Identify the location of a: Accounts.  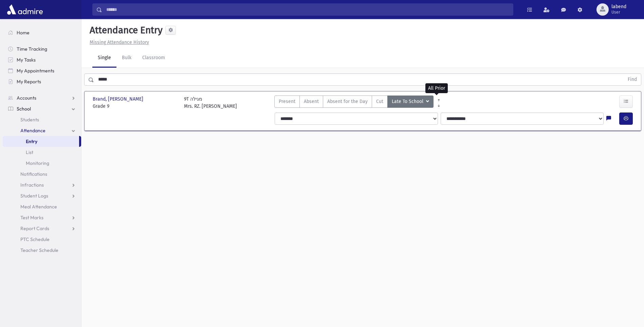
(42, 98).